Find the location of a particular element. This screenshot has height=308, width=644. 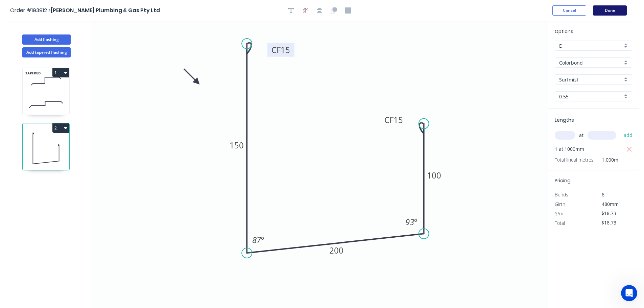

tspan: 100 is located at coordinates (434, 175).